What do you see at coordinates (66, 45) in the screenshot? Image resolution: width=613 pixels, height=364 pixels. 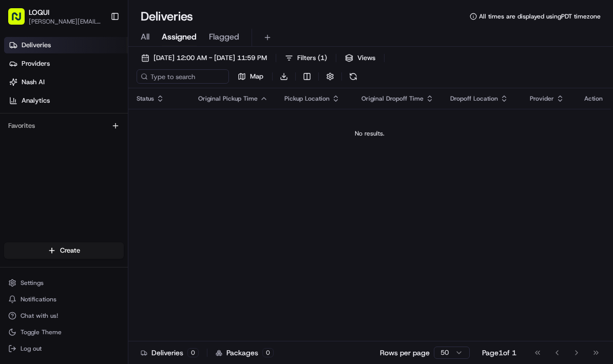 I see `a: Deliveries` at bounding box center [66, 45].